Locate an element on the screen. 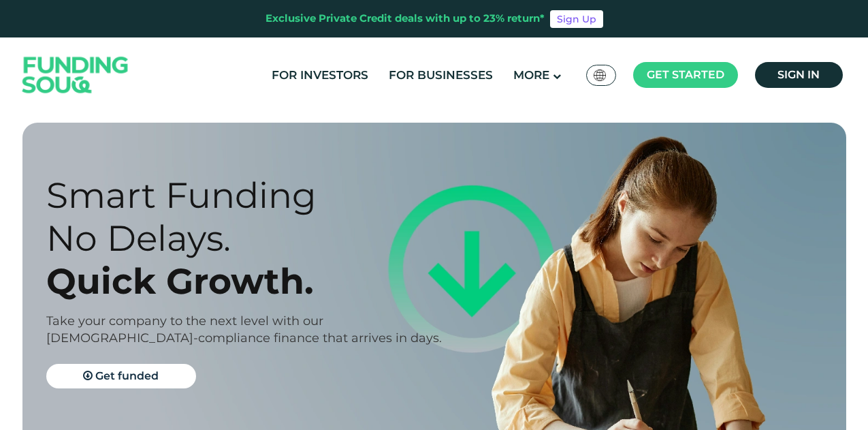 The image size is (868, 430). a: Sign Up is located at coordinates (576, 19).